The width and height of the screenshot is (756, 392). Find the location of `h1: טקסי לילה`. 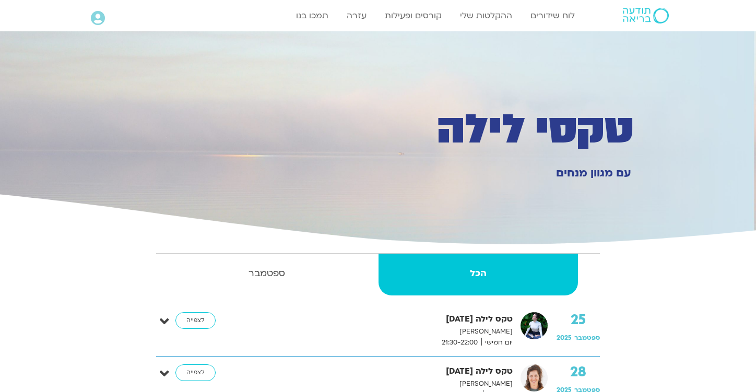

h1: טקסי לילה is located at coordinates (455, 130).